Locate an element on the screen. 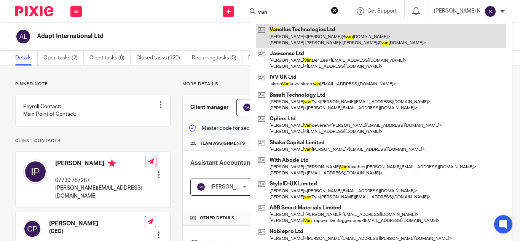 This screenshot has width=520, height=241. a: Closed tasks (120) is located at coordinates (161, 58).